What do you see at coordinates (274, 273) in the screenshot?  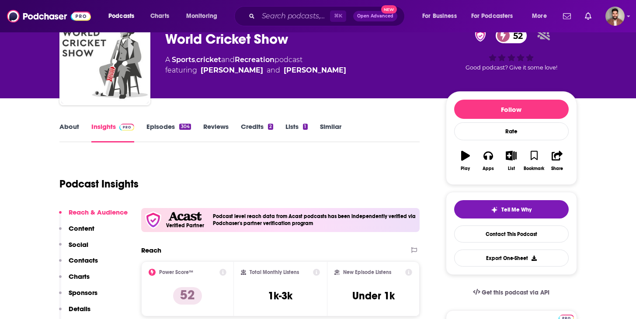 I see `h2: Total Monthly Listens` at bounding box center [274, 273].